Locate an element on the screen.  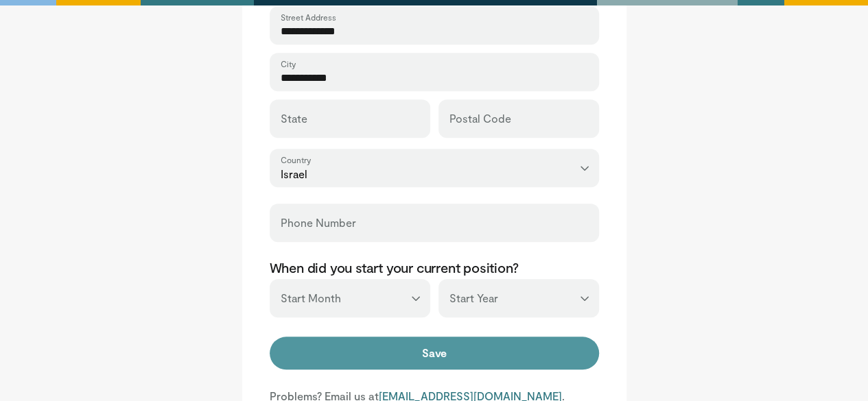
label: Street Address is located at coordinates (308, 17).